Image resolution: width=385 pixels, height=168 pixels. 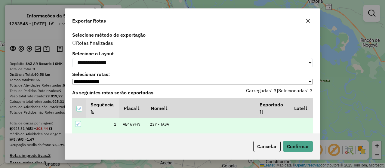 I want to click on button: Cancelar, so click(x=267, y=146).